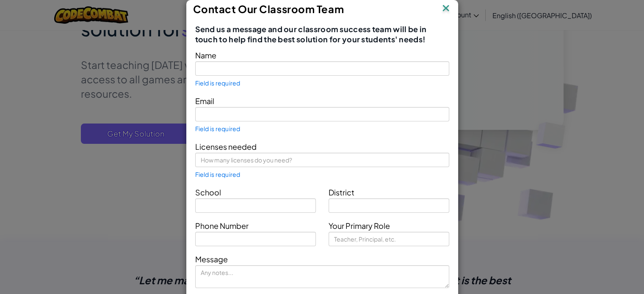 The width and height of the screenshot is (644, 294). What do you see at coordinates (222, 226) in the screenshot?
I see `span: Phone Number` at bounding box center [222, 226].